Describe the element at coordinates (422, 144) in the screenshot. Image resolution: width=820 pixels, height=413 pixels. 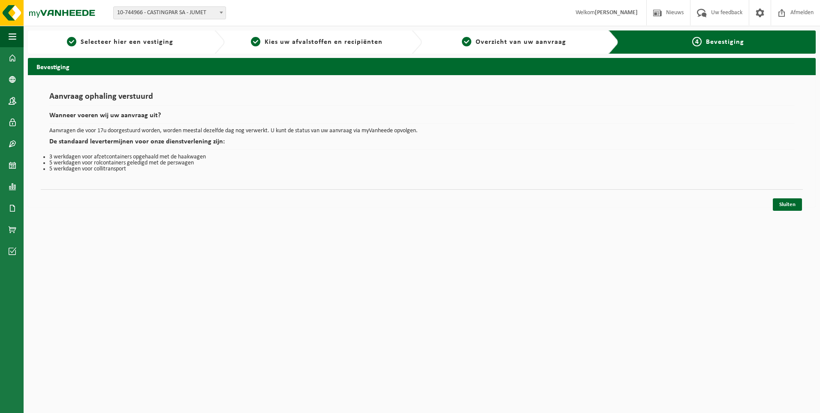
I see `h2: De standaard levertermijnen voor onze dienstverlening zijn:` at that location.